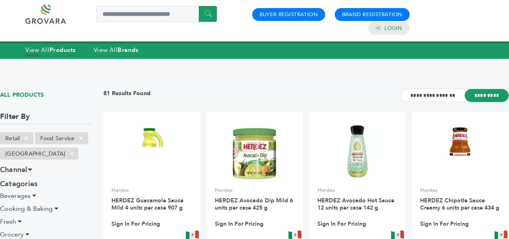  Describe the element at coordinates (32, 55) in the screenshot. I see `a: Home` at that location.